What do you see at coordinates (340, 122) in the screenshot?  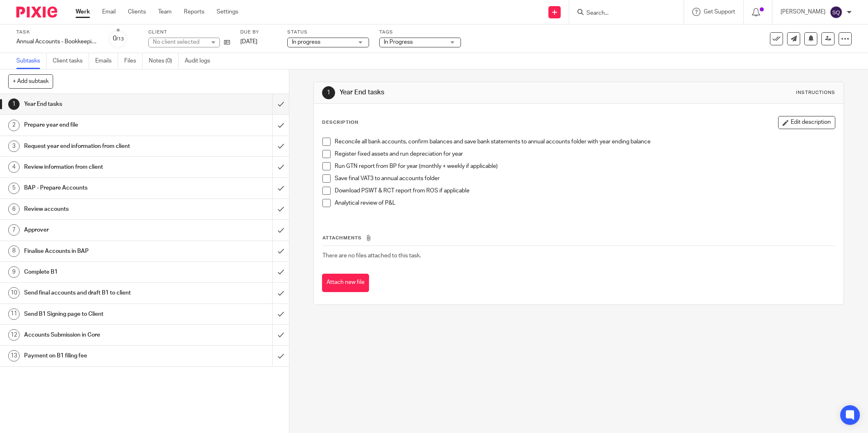 I see `p: Description` at bounding box center [340, 122].